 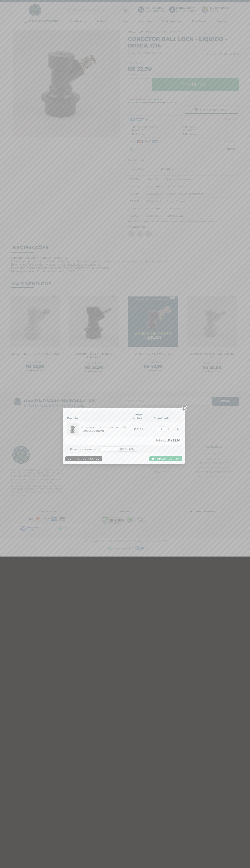 What do you see at coordinates (93, 431) in the screenshot?
I see `span: Estoque:` at bounding box center [93, 431].